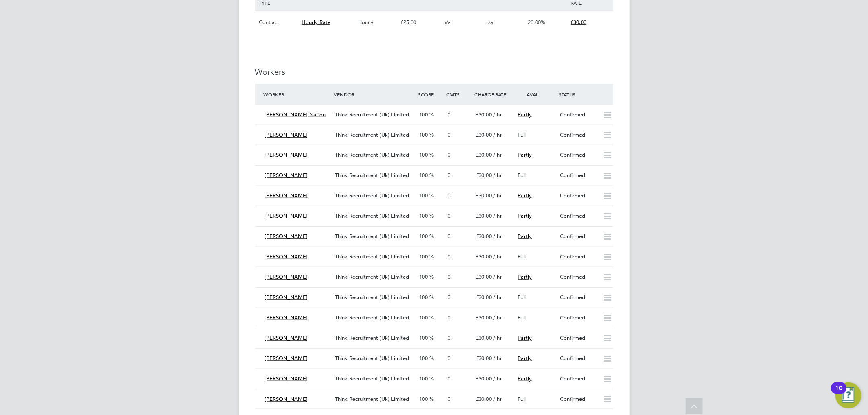 The width and height of the screenshot is (868, 415). What do you see at coordinates (839, 394) in the screenshot?
I see `div: 10` at bounding box center [839, 394].